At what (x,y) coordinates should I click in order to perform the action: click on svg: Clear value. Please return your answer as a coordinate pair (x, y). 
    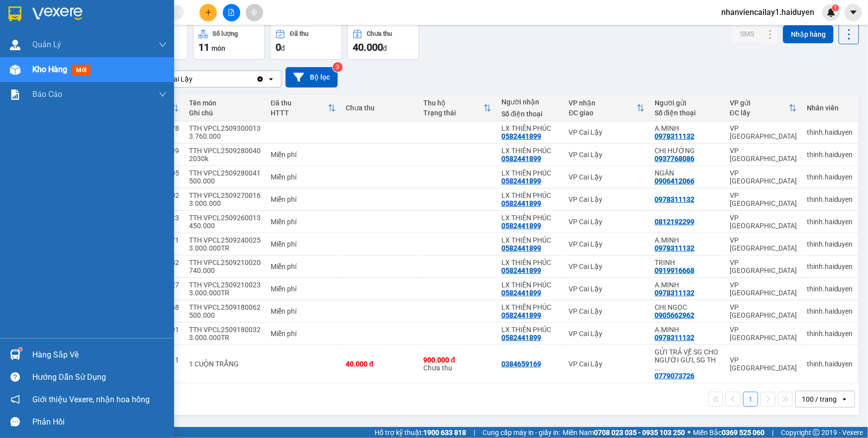
    Looking at the image, I should click on (260, 79).